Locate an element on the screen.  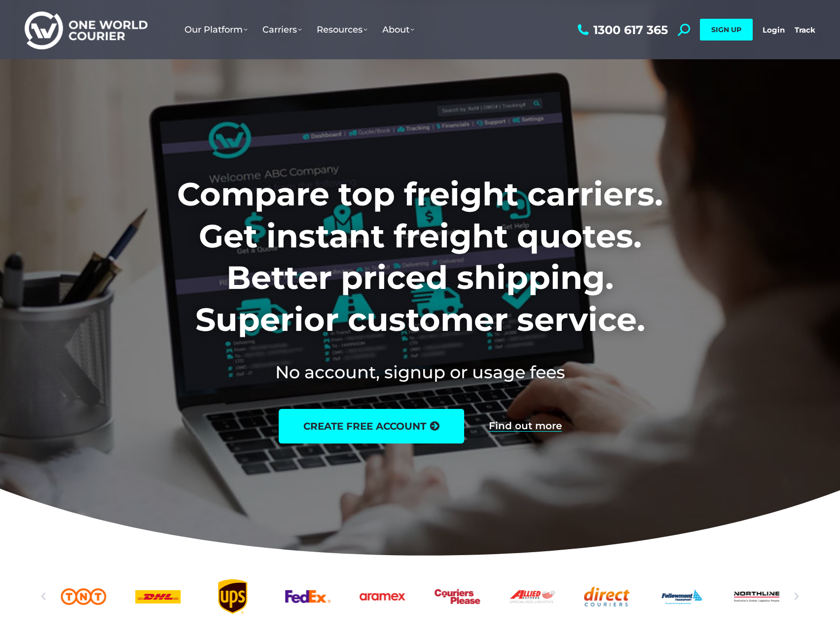
h2: No account, signup or usage fees is located at coordinates (420, 372).